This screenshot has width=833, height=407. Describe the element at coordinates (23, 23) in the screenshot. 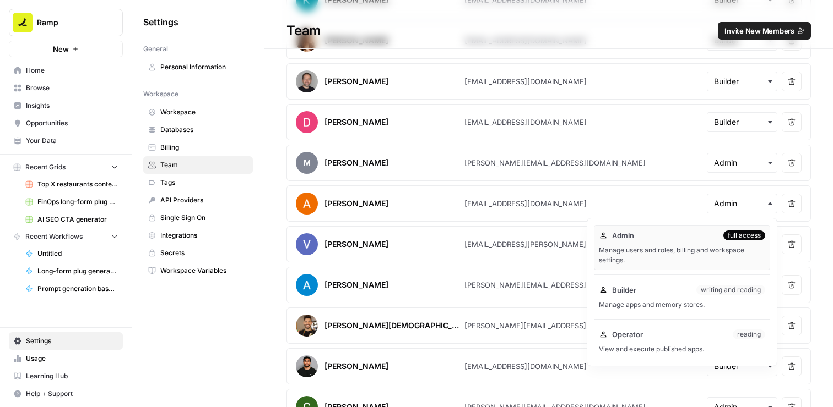

I see `img: Ramp Logo` at that location.